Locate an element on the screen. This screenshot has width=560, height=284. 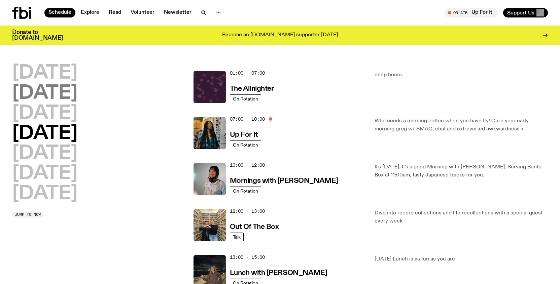
a: The Allnighter is located at coordinates (252, 88).